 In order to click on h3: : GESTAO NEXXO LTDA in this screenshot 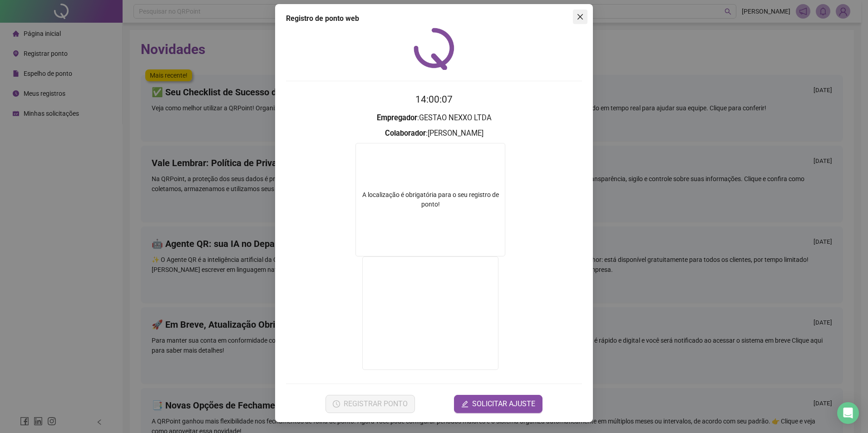, I will do `click(434, 118)`.